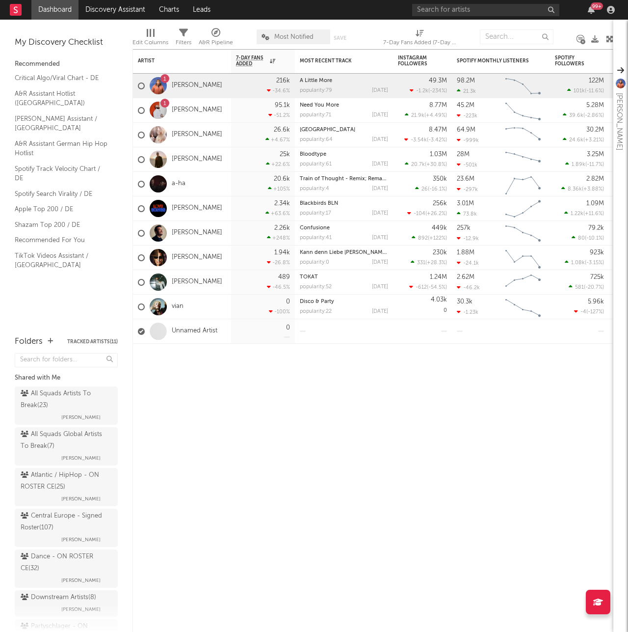 Image resolution: width=628 pixels, height=632 pixels. Describe the element at coordinates (278, 139) in the screenshot. I see `div: +4.67 %` at that location.